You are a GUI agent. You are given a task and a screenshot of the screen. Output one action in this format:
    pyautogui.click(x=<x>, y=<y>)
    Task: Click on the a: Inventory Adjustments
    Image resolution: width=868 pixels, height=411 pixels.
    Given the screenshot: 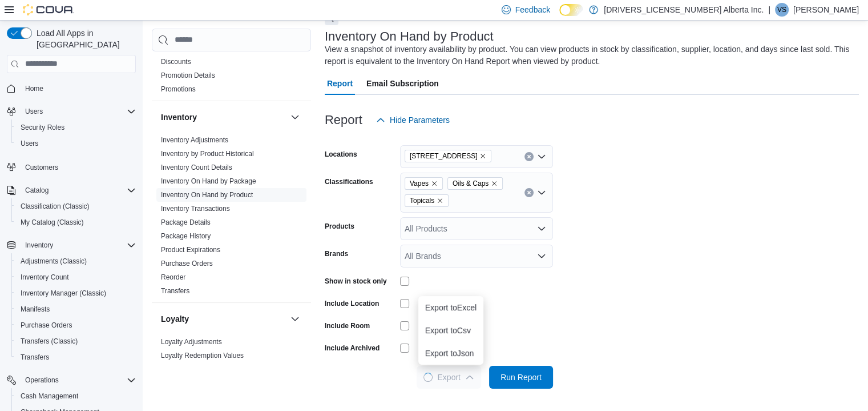 What is the action you would take?
    pyautogui.click(x=195, y=140)
    